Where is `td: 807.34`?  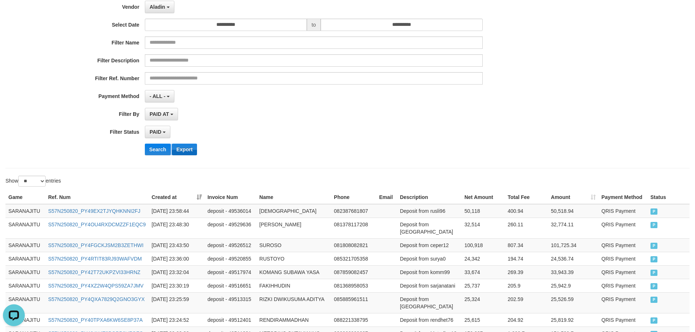
td: 807.34 is located at coordinates (526, 245).